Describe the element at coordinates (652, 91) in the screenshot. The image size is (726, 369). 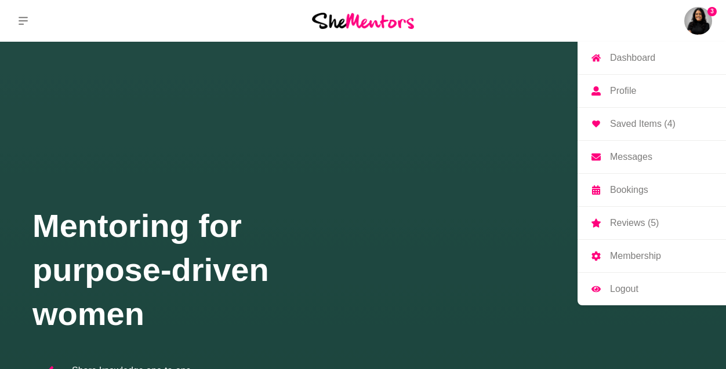
I see `a: Profile` at that location.